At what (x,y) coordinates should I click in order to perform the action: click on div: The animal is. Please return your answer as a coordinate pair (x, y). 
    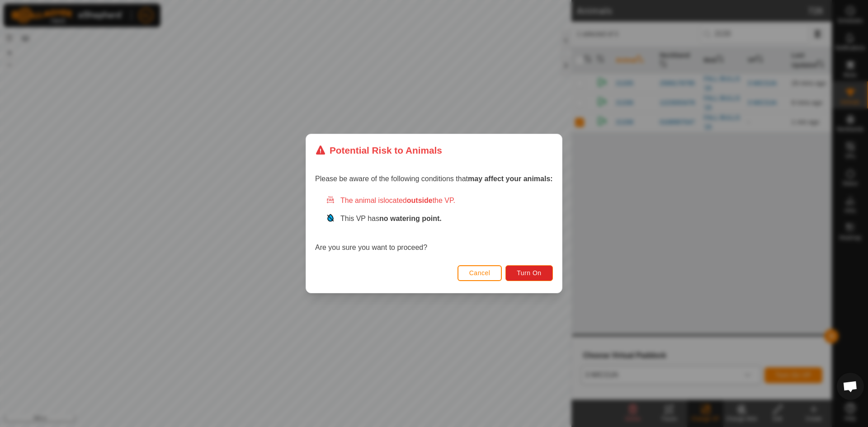
    Looking at the image, I should click on (439, 201).